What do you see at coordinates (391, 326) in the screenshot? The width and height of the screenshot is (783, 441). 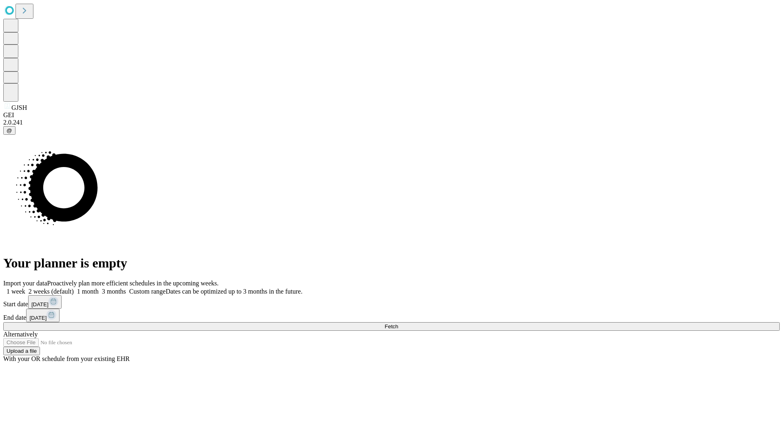 I see `span: Fetch` at bounding box center [391, 326].